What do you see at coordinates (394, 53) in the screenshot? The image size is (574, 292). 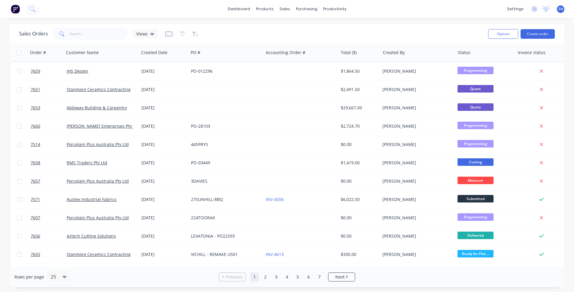 I see `div: Created By` at bounding box center [394, 53].